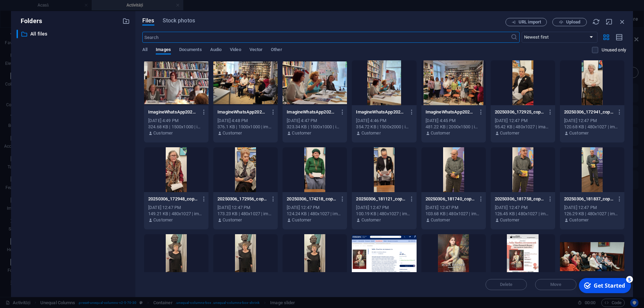 Image resolution: width=644 pixels, height=308 pixels. I want to click on div: 126.29 KB | 480x1027 | image/jpeg, so click(592, 214).